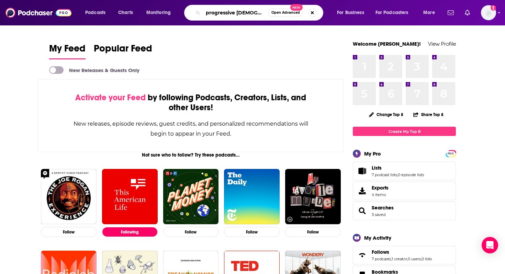 This screenshot has height=274, width=505. Describe the element at coordinates (429, 13) in the screenshot. I see `span: More` at that location.